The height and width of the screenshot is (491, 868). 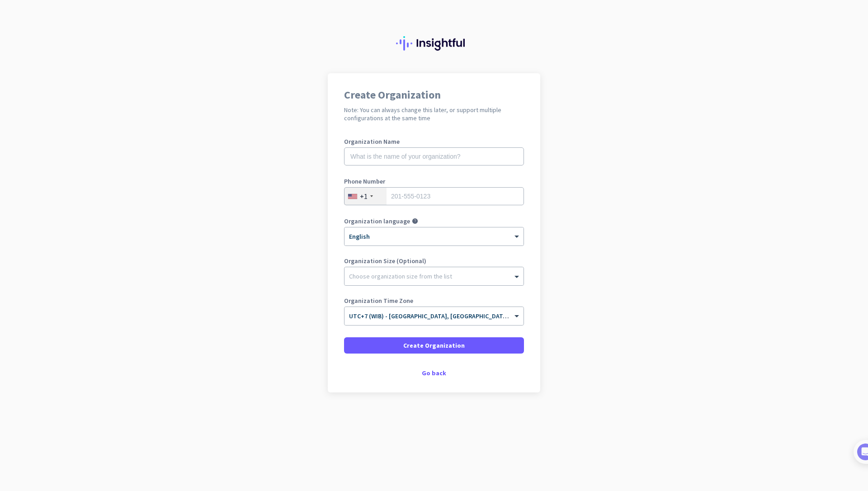 I want to click on label: Organization Size (Optional), so click(x=434, y=261).